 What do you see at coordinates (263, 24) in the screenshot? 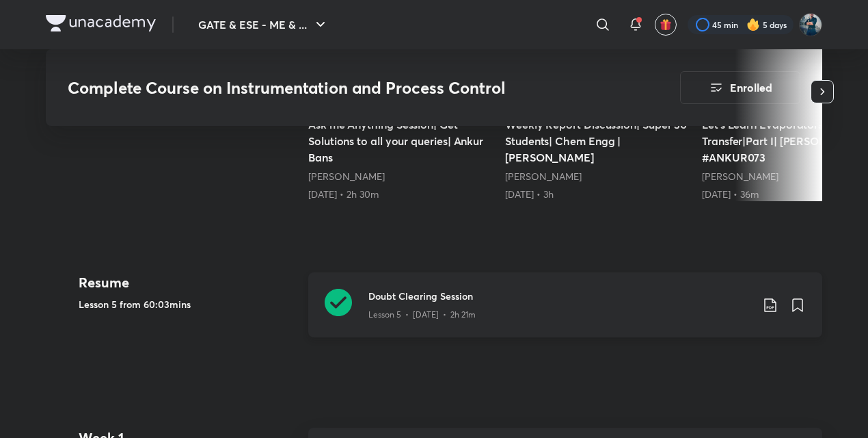
I see `button: GATE & ESE - ME & ...` at bounding box center [263, 24].